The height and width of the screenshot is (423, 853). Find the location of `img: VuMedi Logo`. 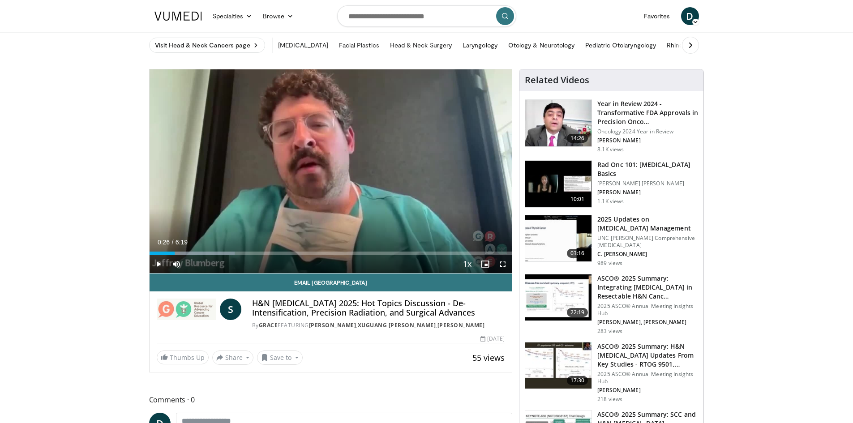

img: VuMedi Logo is located at coordinates (178, 16).